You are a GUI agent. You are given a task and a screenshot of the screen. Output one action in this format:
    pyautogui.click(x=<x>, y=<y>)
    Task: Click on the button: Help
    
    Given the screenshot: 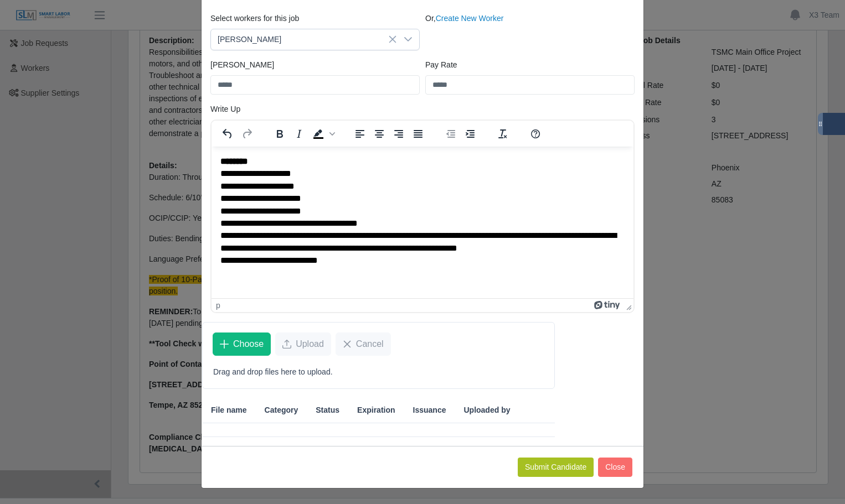 What is the action you would take?
    pyautogui.click(x=535, y=134)
    